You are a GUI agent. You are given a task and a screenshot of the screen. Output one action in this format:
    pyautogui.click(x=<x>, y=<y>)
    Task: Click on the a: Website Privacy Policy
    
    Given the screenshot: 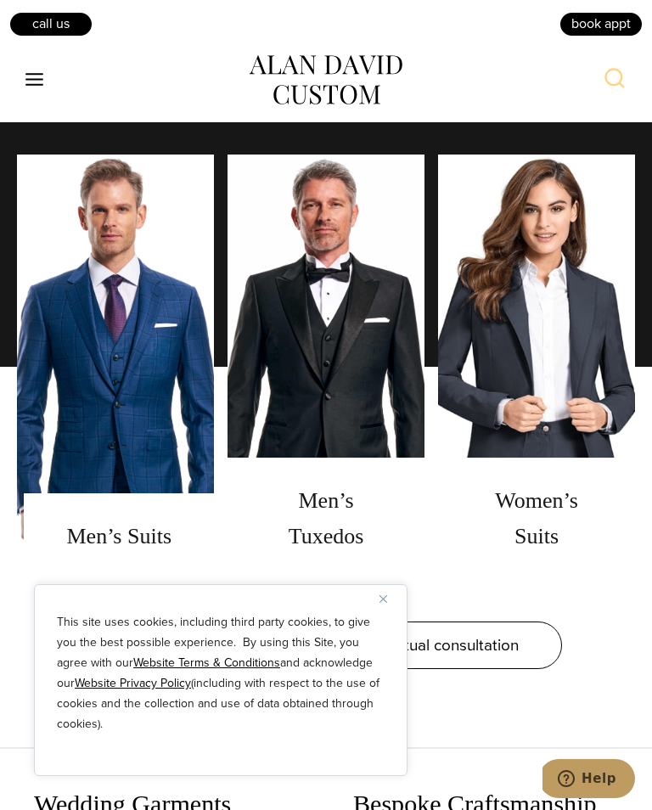 What is the action you would take?
    pyautogui.click(x=132, y=683)
    